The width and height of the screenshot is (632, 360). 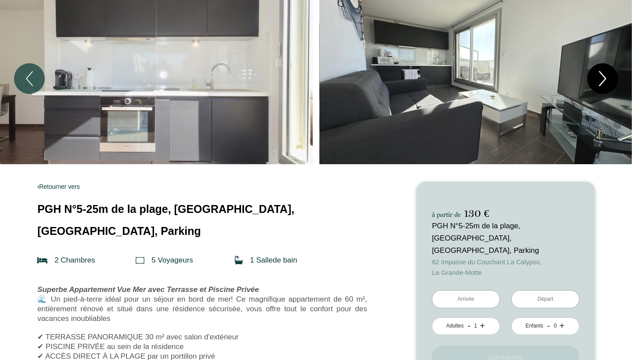 What do you see at coordinates (446, 215) in the screenshot?
I see `span: à partir de` at bounding box center [446, 215].